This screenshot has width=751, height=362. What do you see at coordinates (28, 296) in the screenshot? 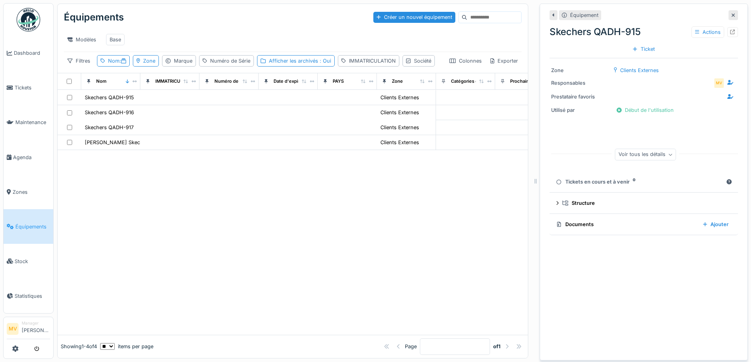
I see `a: Statistiques` at bounding box center [28, 296].